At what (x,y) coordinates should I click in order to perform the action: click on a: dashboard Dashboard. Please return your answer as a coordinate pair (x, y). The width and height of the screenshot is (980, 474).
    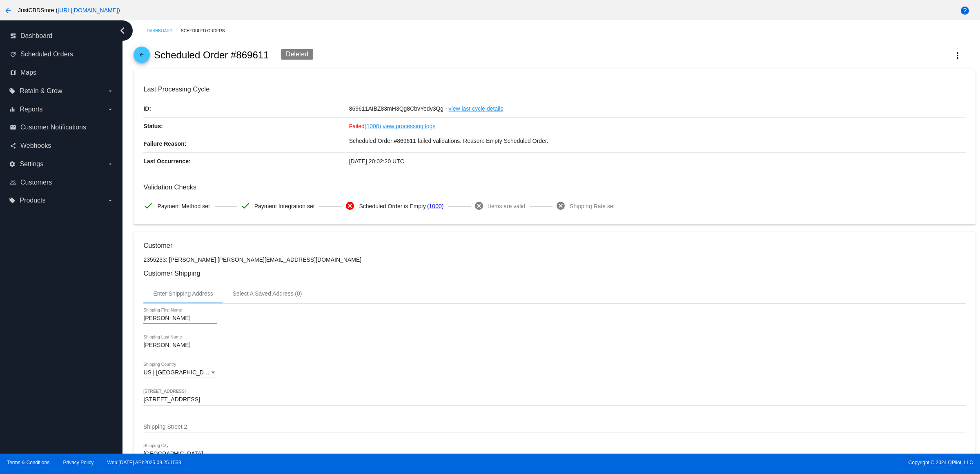
    Looking at the image, I should click on (62, 36).